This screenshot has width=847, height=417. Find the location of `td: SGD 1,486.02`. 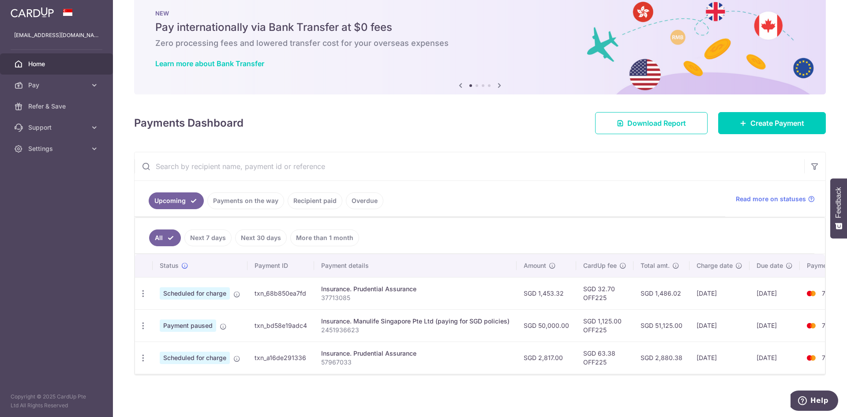

td: SGD 1,486.02 is located at coordinates (661, 293).